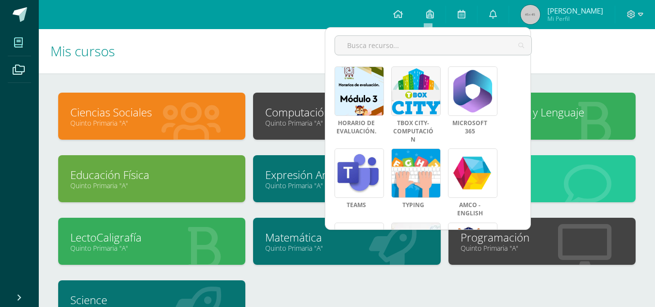 The width and height of the screenshot is (655, 307). Describe the element at coordinates (413, 205) in the screenshot. I see `a: Typing` at that location.